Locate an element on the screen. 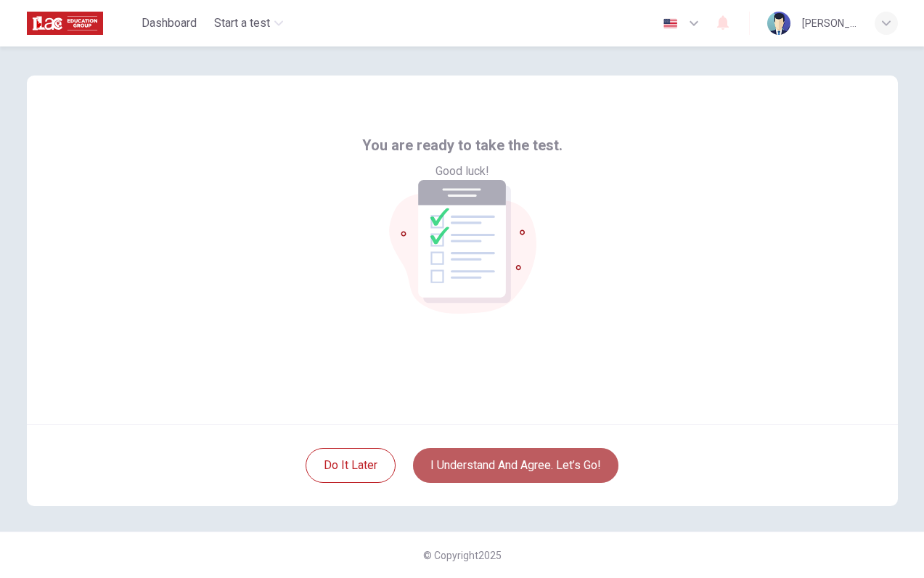 The image size is (924, 578). img: ILAC logo is located at coordinates (65, 23).